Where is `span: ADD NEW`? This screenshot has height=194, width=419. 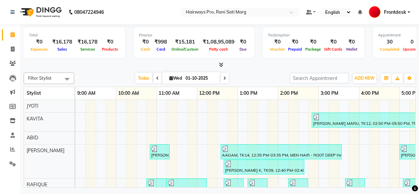
span: ADD NEW is located at coordinates (364, 78).